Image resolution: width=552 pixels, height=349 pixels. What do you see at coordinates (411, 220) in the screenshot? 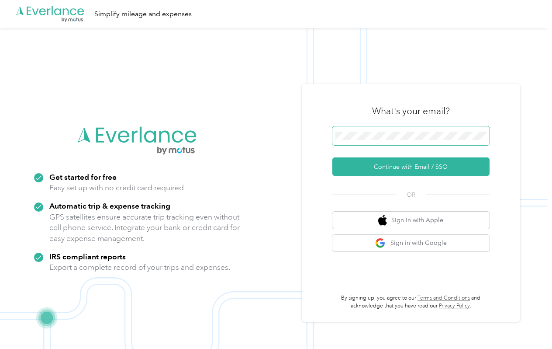
I see `button: apple logoSign in with Apple` at bounding box center [411, 220].